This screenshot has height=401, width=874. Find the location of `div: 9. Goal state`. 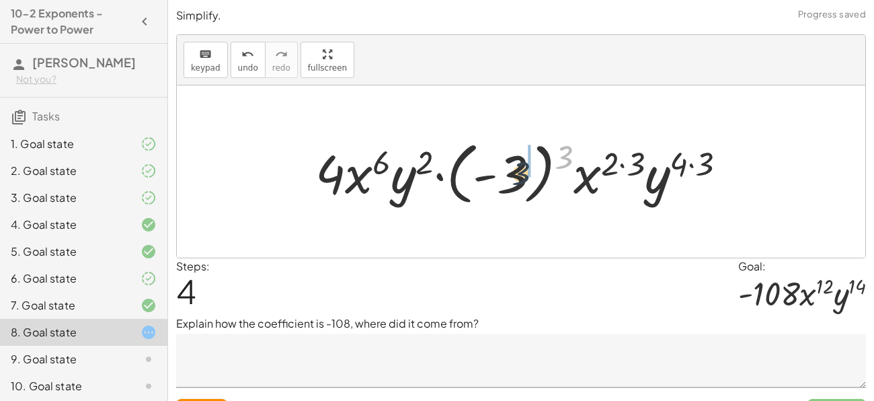

div: 9. Goal state is located at coordinates (65, 359).